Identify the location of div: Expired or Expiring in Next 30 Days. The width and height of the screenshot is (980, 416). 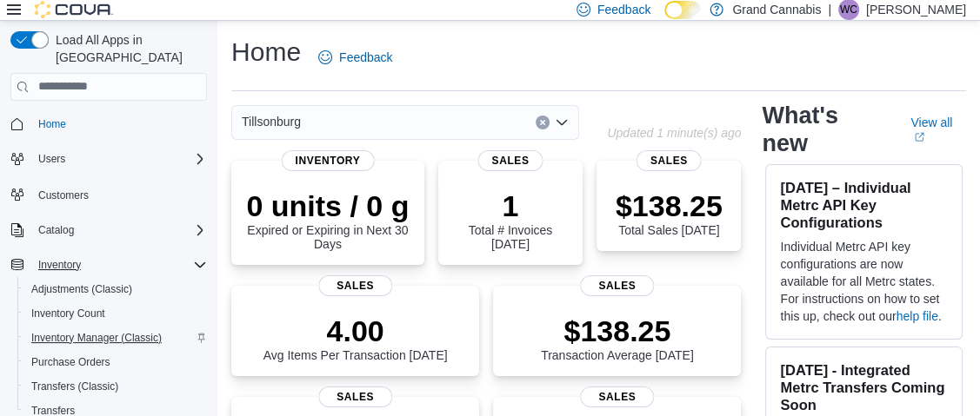
(328, 220).